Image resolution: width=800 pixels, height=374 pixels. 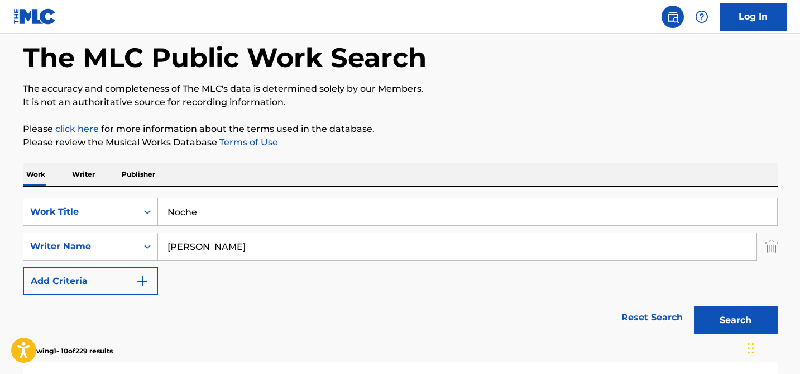 What do you see at coordinates (36, 174) in the screenshot?
I see `p: Work` at bounding box center [36, 174].